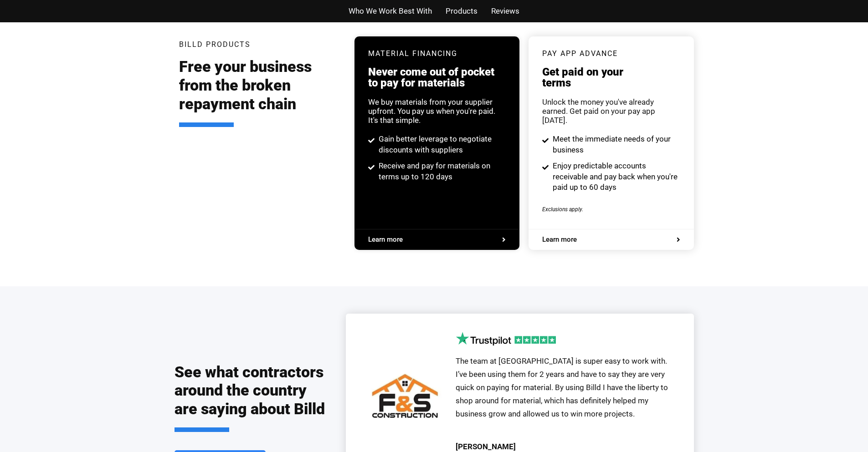 The height and width of the screenshot is (452, 868). What do you see at coordinates (611, 54) in the screenshot?
I see `h3: pay app advance` at bounding box center [611, 54].